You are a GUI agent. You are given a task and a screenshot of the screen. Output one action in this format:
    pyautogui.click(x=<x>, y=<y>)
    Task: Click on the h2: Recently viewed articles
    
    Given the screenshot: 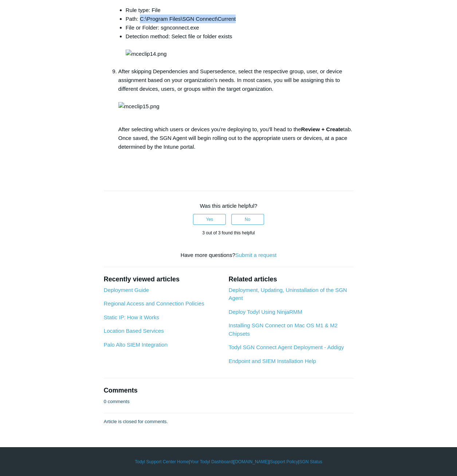 What is the action you would take?
    pyautogui.click(x=163, y=279)
    